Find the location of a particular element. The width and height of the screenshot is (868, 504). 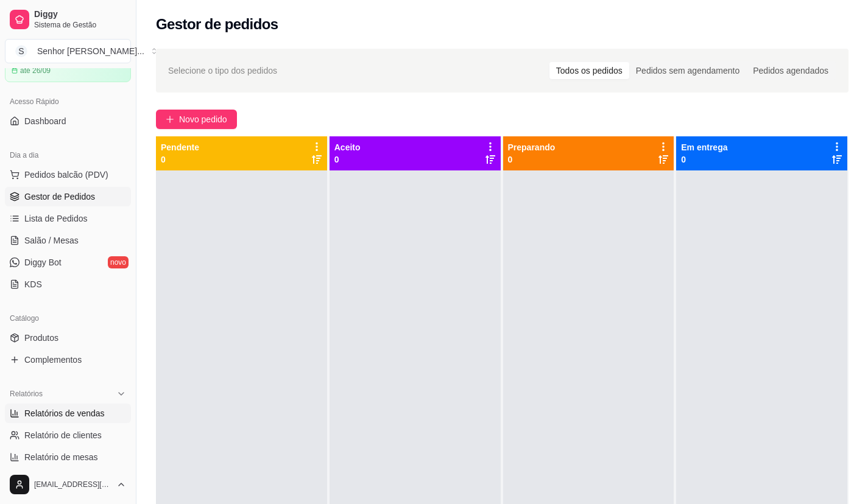

a: Dashboard is located at coordinates (68, 121).